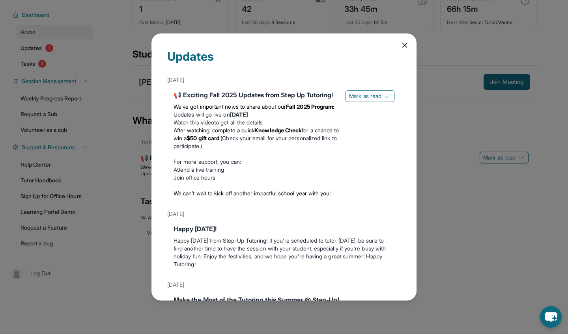 The image size is (568, 334). I want to click on span: We can’t wait to kick off another impactful school year with you!, so click(252, 193).